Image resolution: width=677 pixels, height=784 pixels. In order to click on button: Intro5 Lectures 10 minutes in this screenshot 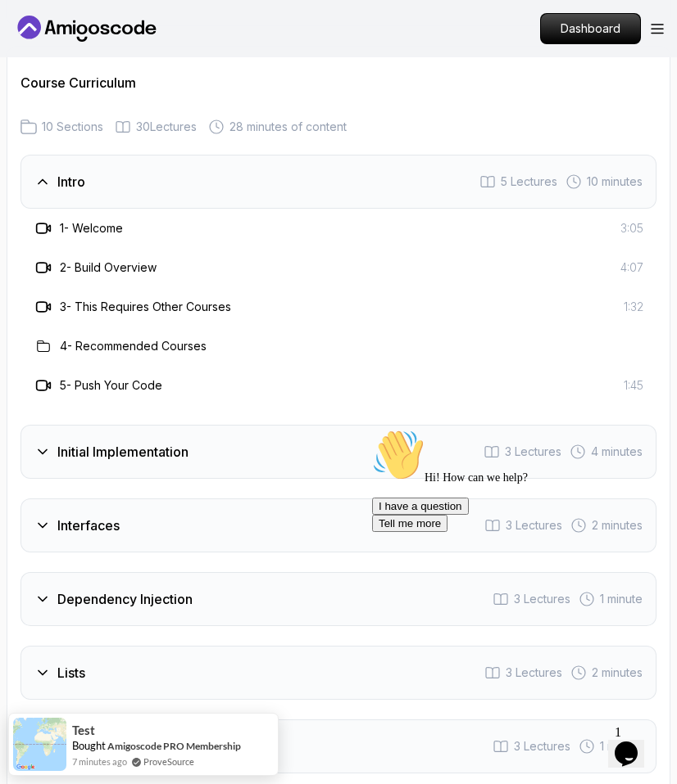, I will do `click(338, 182)`.